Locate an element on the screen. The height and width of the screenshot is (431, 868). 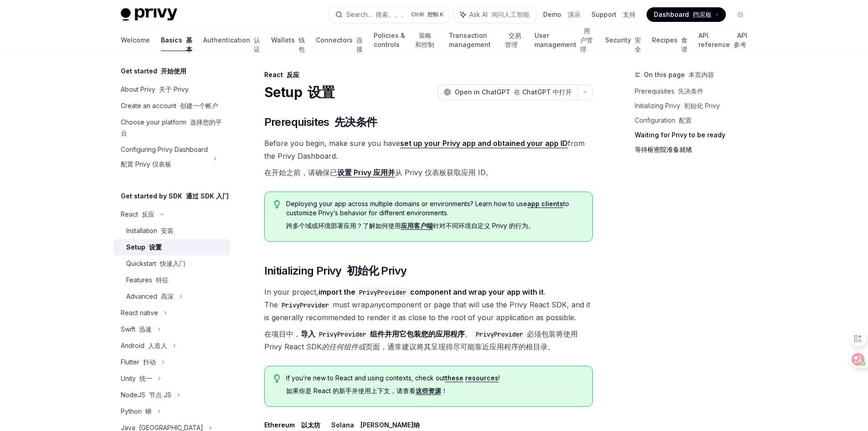
span: If you’re new to React and using contexts, check out ! is located at coordinates (434, 386).